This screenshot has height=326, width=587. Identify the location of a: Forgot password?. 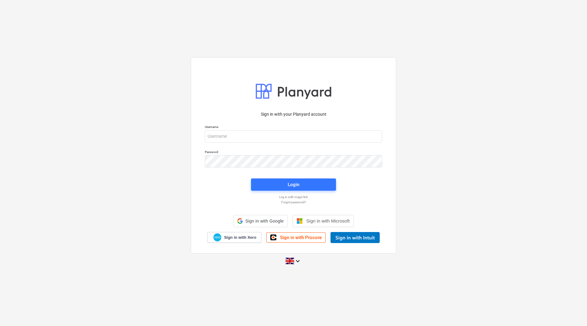
(294, 202).